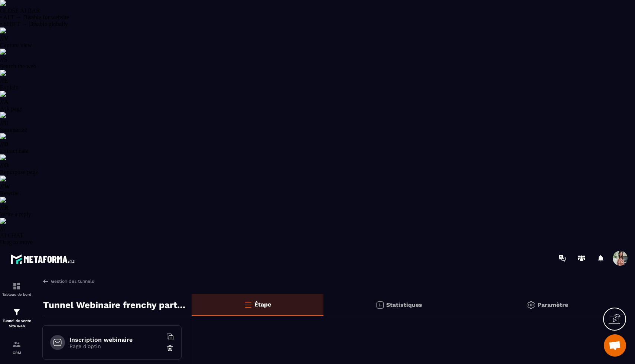 This screenshot has width=635, height=364. Describe the element at coordinates (17, 294) in the screenshot. I see `p: Tableau de bord` at that location.